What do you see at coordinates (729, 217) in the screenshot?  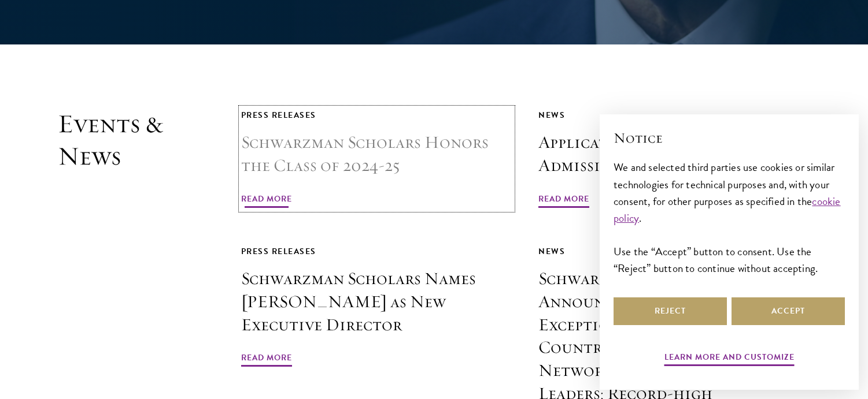 I see `div: We and selected third parties use cookies or similar technologies for technical purposes and, wit...` at bounding box center [729, 217].